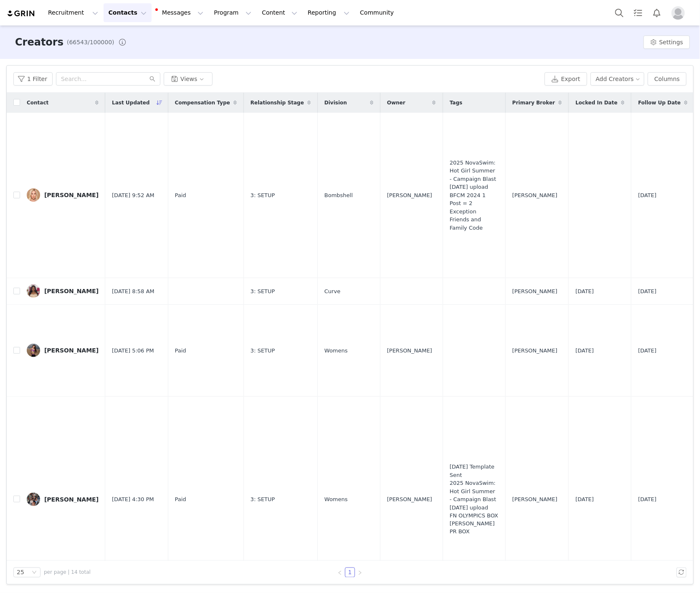  What do you see at coordinates (360, 573) in the screenshot?
I see `li: Next Page` at bounding box center [360, 573].